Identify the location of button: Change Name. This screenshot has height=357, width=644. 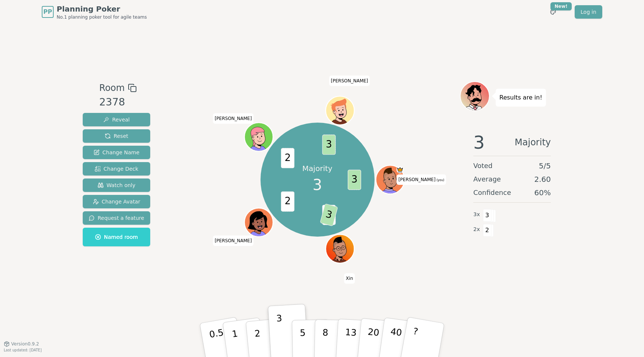
(116, 152).